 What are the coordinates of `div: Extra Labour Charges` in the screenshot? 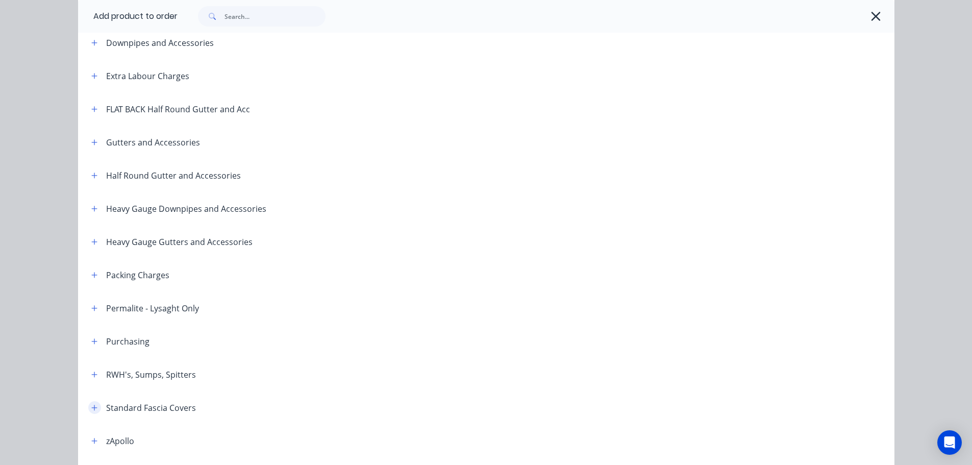 It's located at (147, 76).